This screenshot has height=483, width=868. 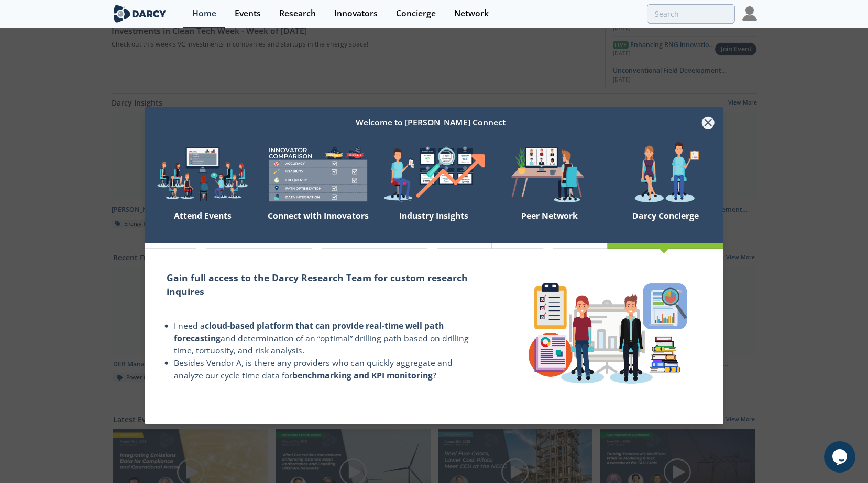 What do you see at coordinates (318, 225) in the screenshot?
I see `div: Connect with Innovators` at bounding box center [318, 225].